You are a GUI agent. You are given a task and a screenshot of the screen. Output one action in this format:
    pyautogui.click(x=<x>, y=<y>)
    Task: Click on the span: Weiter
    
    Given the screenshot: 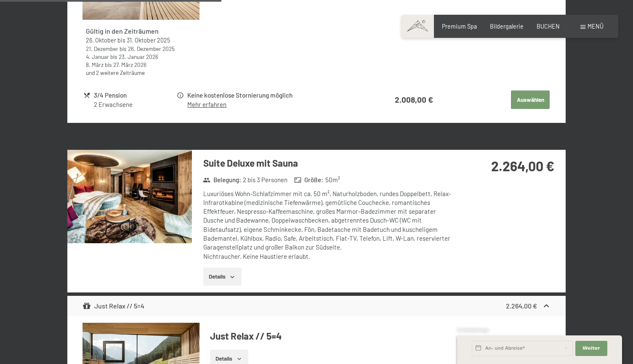 What is the action you would take?
    pyautogui.click(x=591, y=348)
    